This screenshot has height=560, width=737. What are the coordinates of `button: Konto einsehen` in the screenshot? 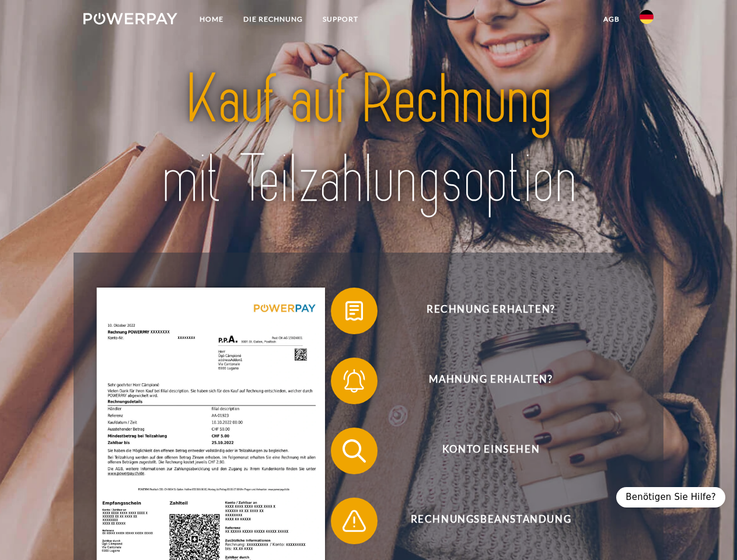 It's located at (483, 451).